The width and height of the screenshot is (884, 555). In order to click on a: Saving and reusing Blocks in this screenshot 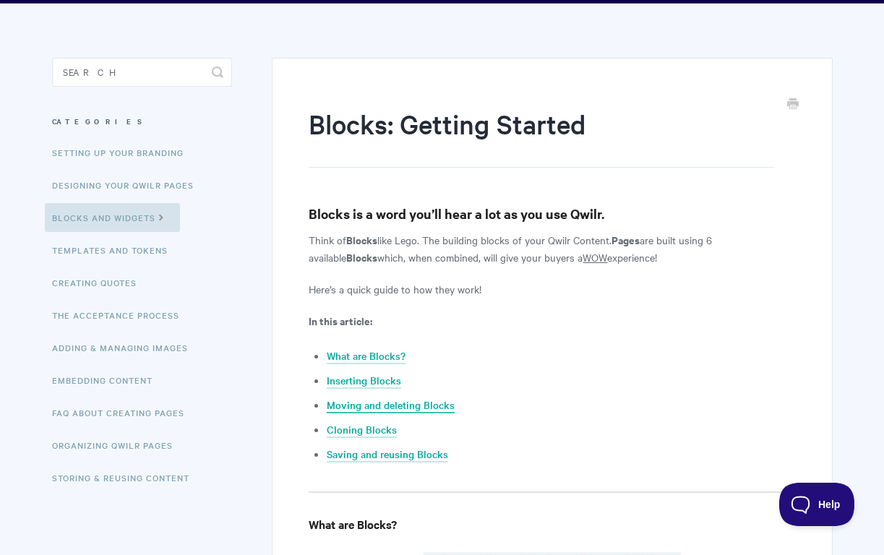, I will do `click(388, 455)`.